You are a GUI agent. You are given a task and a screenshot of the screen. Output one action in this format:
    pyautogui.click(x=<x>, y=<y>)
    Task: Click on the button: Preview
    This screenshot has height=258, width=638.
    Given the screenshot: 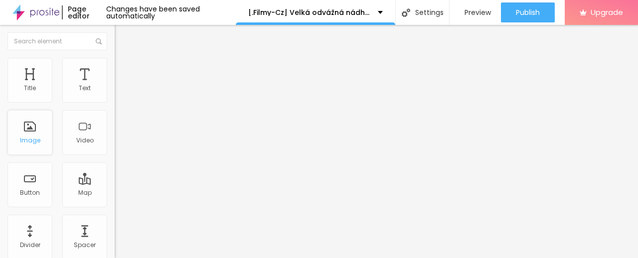 What is the action you would take?
    pyautogui.click(x=475, y=12)
    